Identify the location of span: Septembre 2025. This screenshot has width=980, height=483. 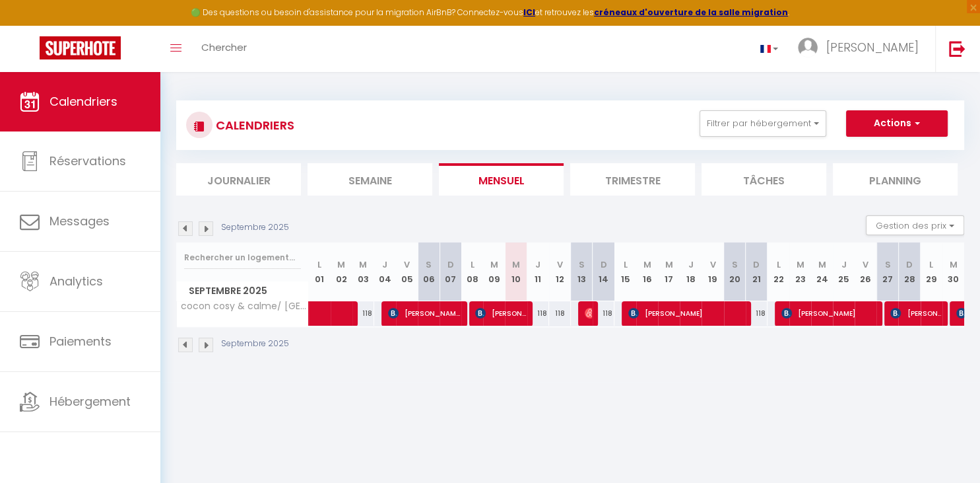
(242, 291).